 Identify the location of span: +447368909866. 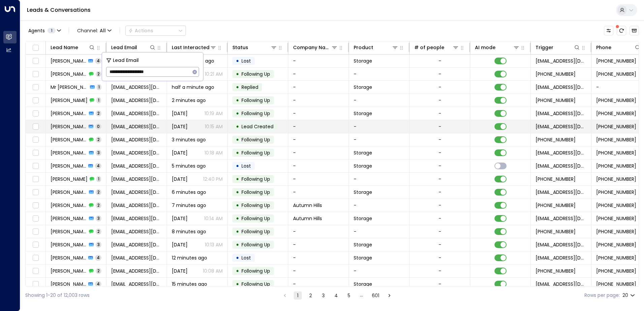
(616, 284).